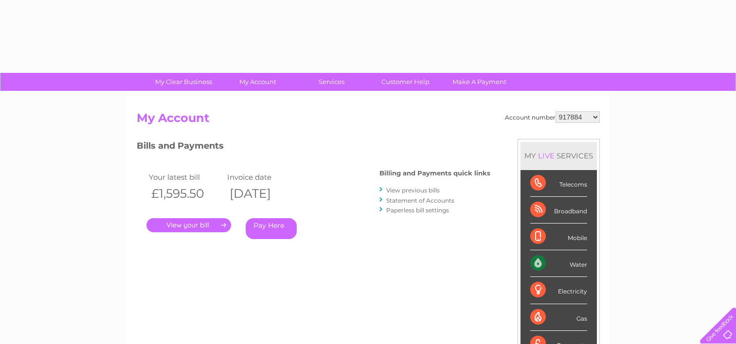 This screenshot has width=736, height=344. I want to click on h2: My Account, so click(368, 121).